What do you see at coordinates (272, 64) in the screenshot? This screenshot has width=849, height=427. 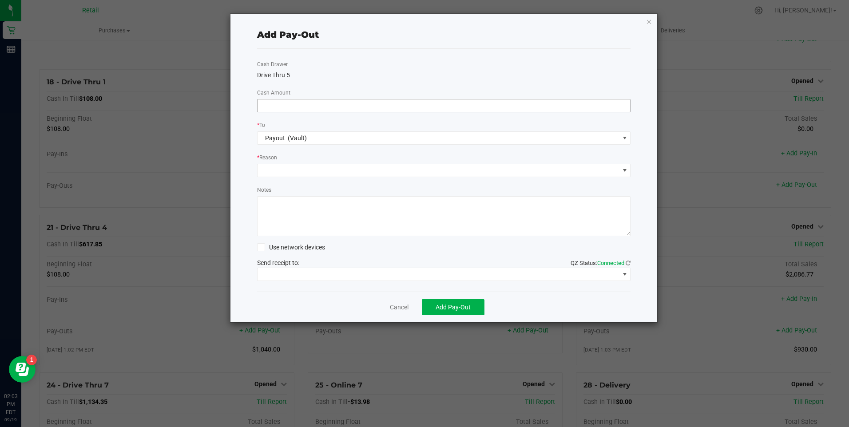 I see `label: Cash Drawer` at bounding box center [272, 64].